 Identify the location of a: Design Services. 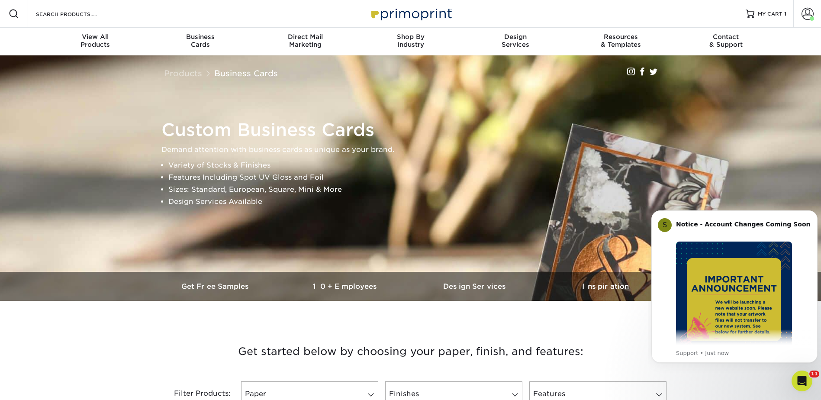
(475, 286).